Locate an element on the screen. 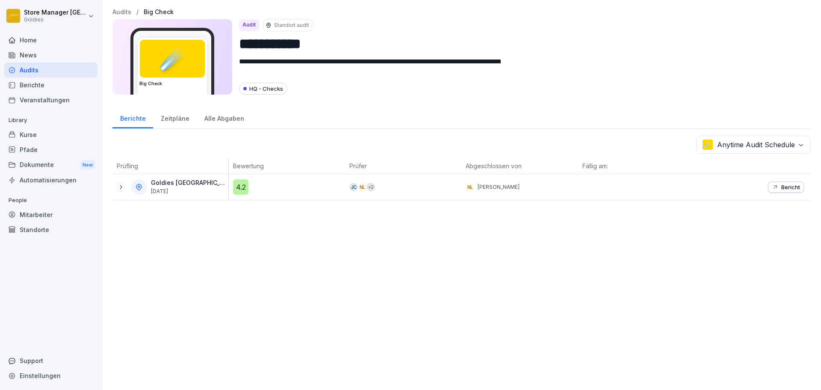 The width and height of the screenshot is (821, 390). a: News is located at coordinates (51, 55).